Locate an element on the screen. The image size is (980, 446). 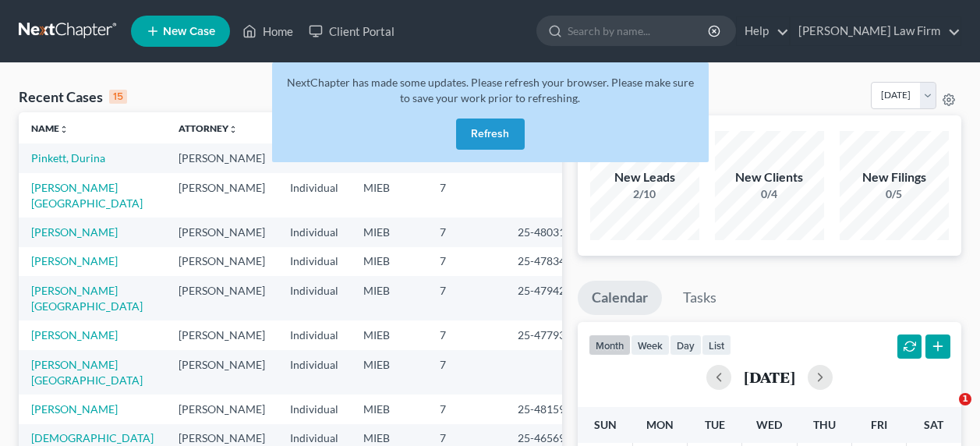
div: 2/10 is located at coordinates (645, 194).